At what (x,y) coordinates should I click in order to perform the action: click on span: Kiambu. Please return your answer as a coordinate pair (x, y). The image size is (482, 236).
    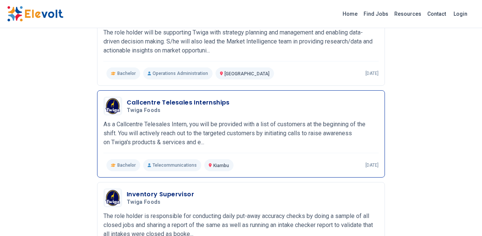
    Looking at the image, I should click on (221, 166).